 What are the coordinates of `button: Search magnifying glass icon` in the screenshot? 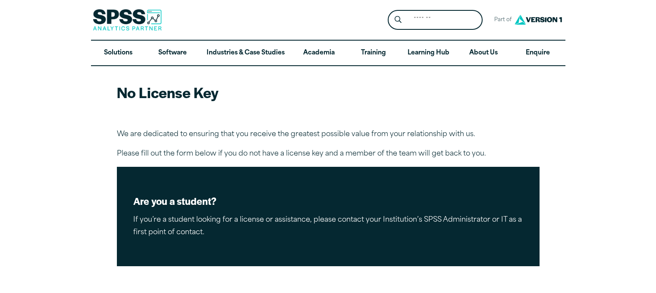 It's located at (398, 20).